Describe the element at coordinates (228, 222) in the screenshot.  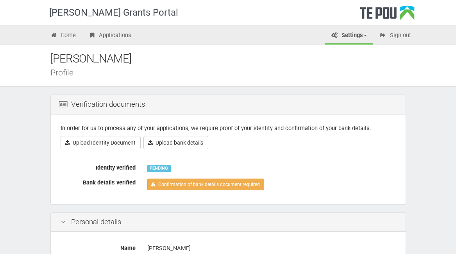
I see `div: Personal details` at that location.